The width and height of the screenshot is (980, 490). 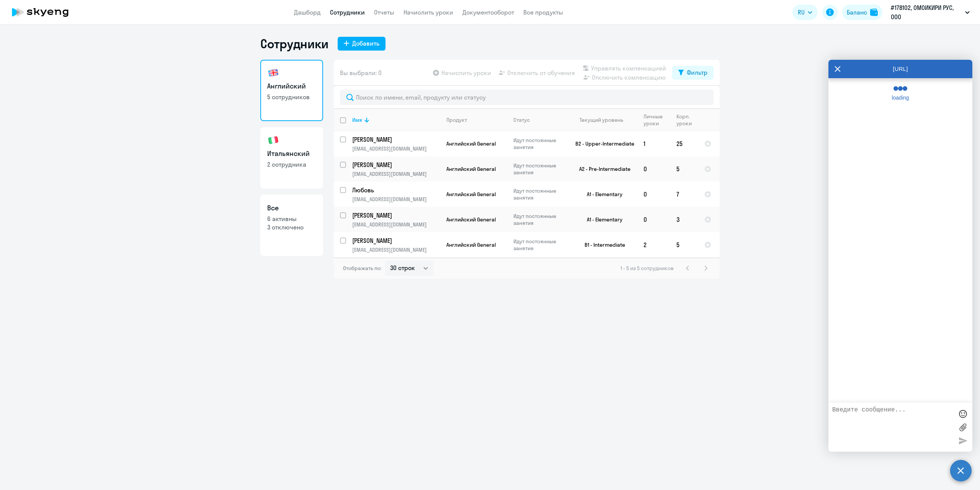 What do you see at coordinates (697, 72) in the screenshot?
I see `div: Фильтр` at bounding box center [697, 72].